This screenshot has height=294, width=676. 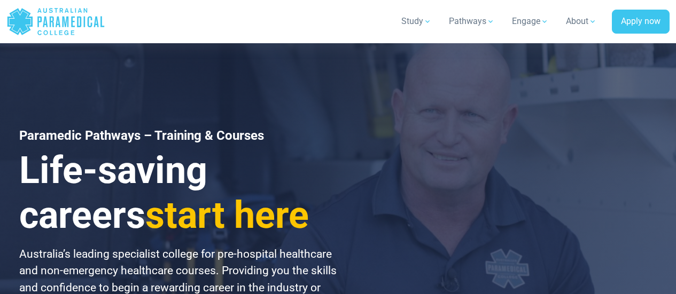 I want to click on span: start here, so click(x=227, y=215).